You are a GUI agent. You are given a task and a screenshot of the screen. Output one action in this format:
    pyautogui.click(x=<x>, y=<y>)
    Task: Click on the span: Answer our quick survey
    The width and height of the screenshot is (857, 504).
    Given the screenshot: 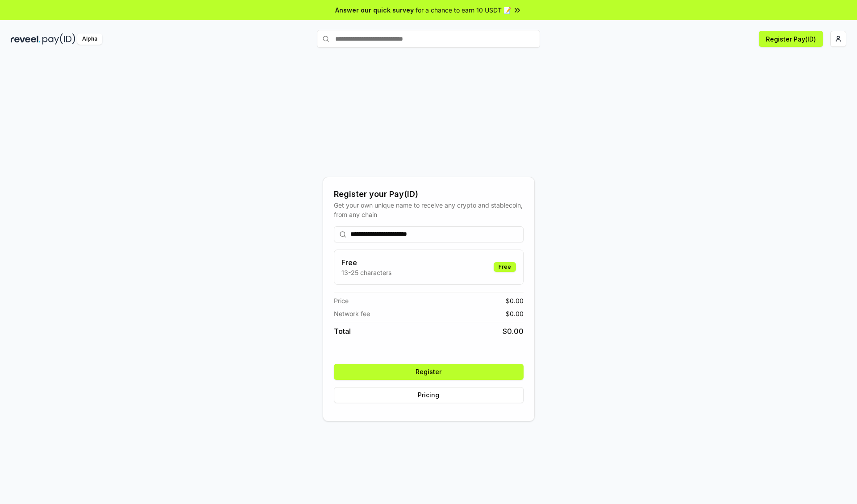 What is the action you would take?
    pyautogui.click(x=375, y=10)
    